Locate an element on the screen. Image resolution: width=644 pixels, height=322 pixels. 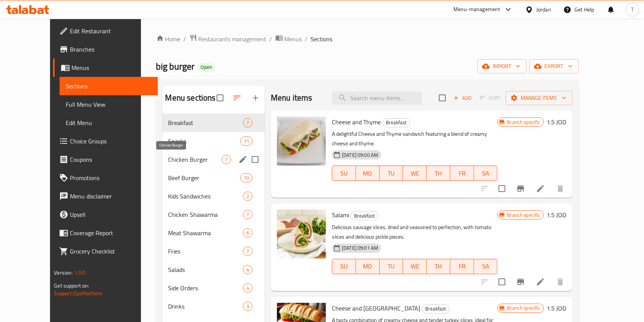
span: TH is located at coordinates (438, 266).